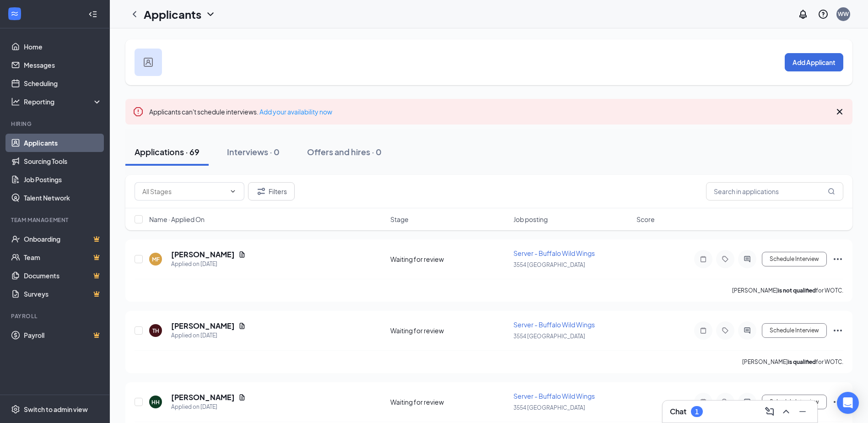  Describe the element at coordinates (843, 14) in the screenshot. I see `div: WW` at that location.